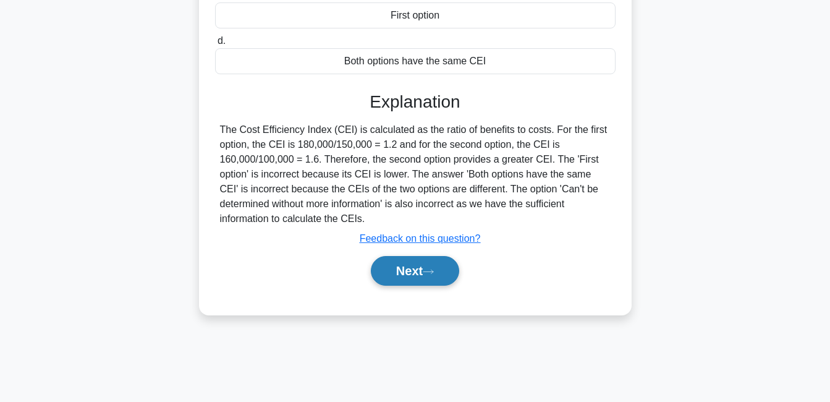 The height and width of the screenshot is (402, 830). Describe the element at coordinates (415, 271) in the screenshot. I see `button: Next` at that location.